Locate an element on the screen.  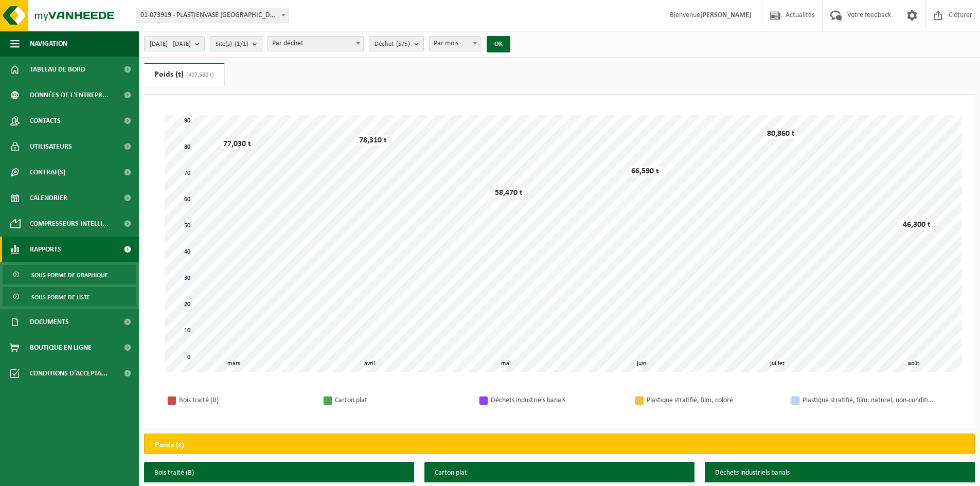
div: 66,590 t is located at coordinates (645, 171).